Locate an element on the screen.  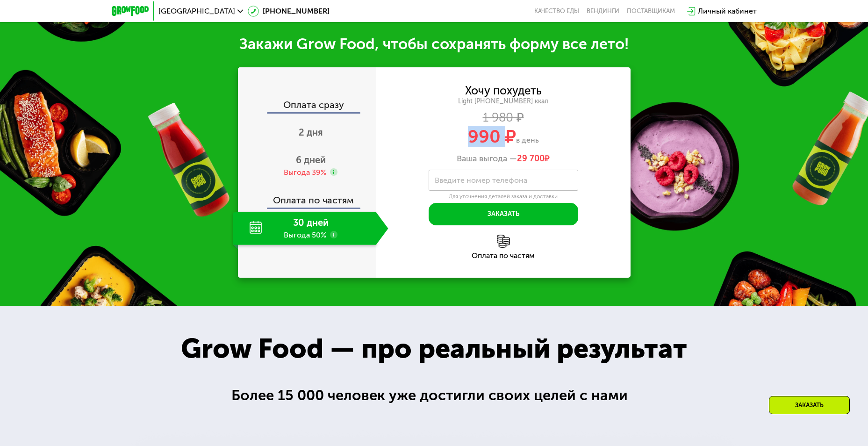
span: 990 ₽ is located at coordinates (492, 137).